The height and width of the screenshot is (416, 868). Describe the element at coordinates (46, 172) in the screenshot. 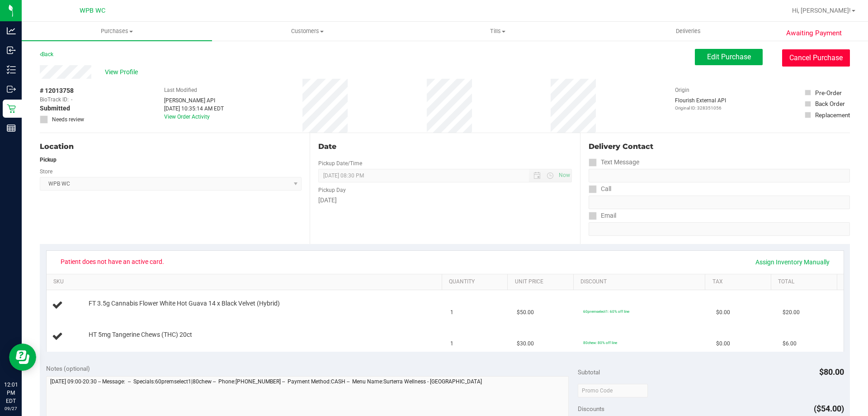

I see `label: Store` at that location.